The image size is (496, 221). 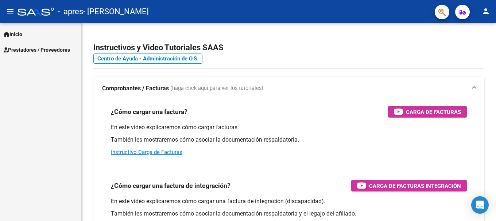 What do you see at coordinates (135, 89) in the screenshot?
I see `strong: Comprobantes / Facturas` at bounding box center [135, 89].